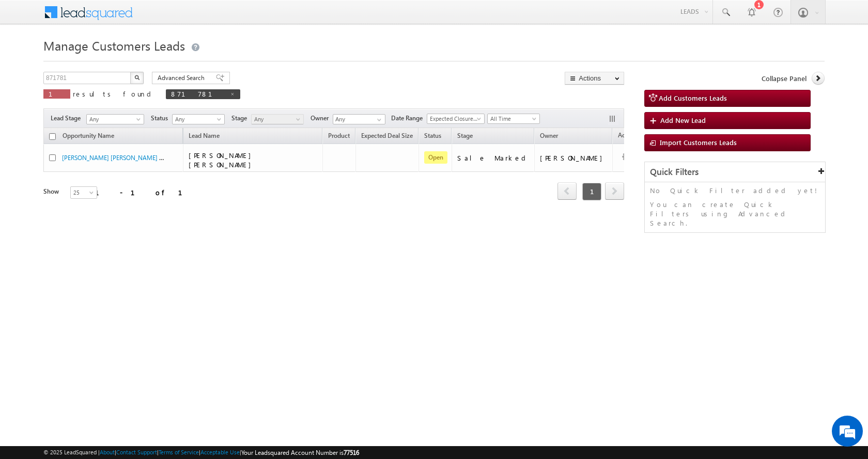 Image resolution: width=868 pixels, height=459 pixels. What do you see at coordinates (220, 452) in the screenshot?
I see `a: Acceptable Use` at bounding box center [220, 452].